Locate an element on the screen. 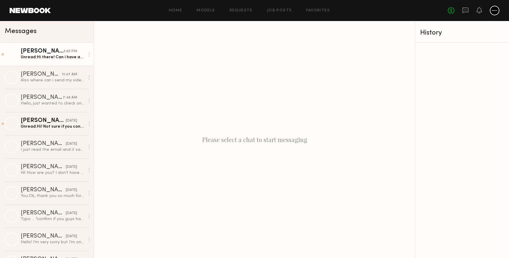 Image resolution: width=509 pixels, height=258 pixels. div: History is located at coordinates (463, 33).